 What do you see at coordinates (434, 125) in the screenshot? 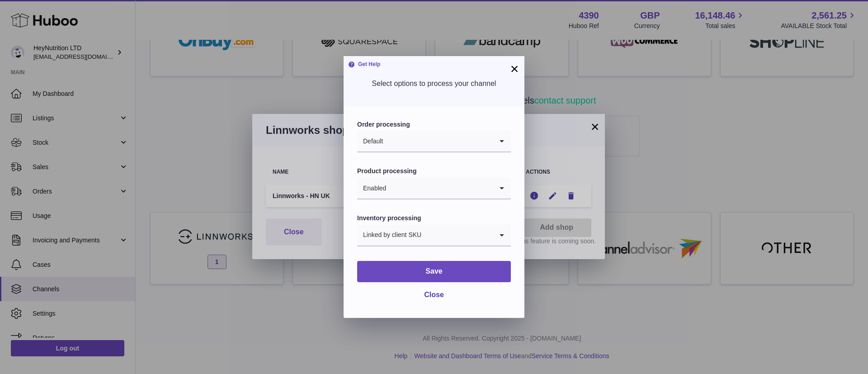
I see `label: Order processing` at bounding box center [434, 125].